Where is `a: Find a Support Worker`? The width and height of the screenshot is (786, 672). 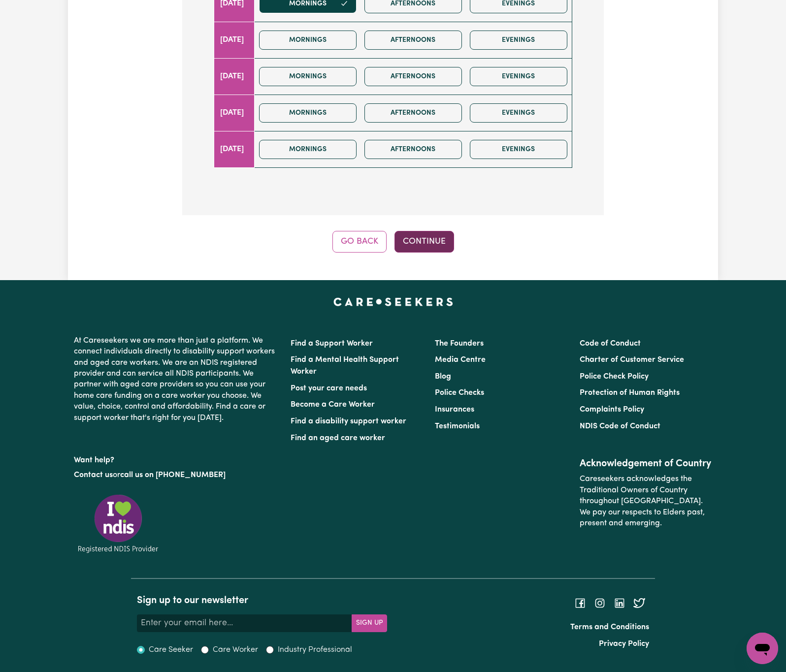
a: Find a Support Worker is located at coordinates (331, 344).